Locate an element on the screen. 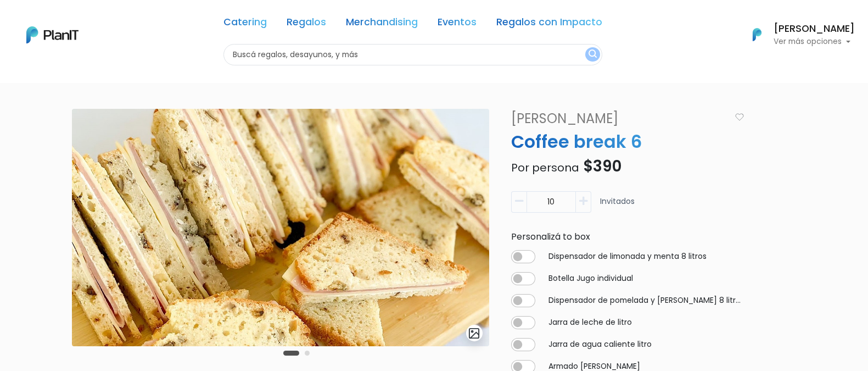  p: Ver más opciones is located at coordinates (815, 42).